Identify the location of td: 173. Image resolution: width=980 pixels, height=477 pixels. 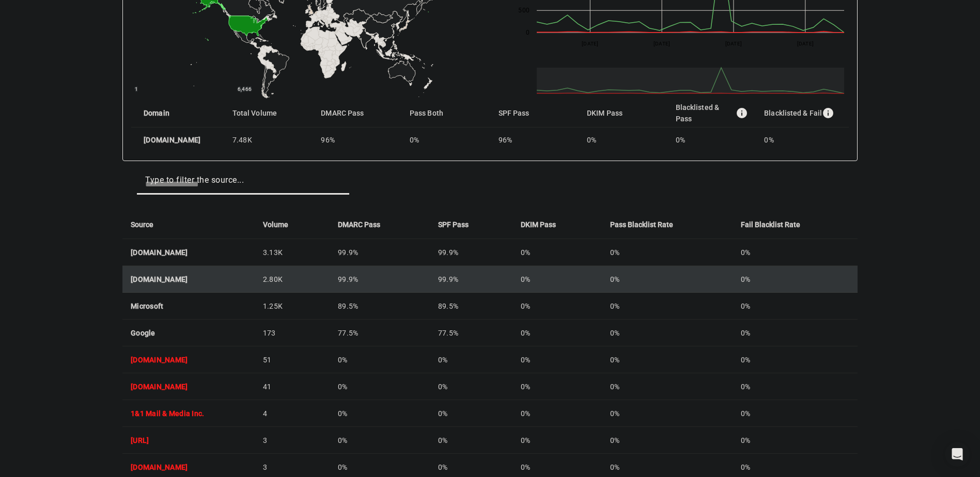
(292, 333).